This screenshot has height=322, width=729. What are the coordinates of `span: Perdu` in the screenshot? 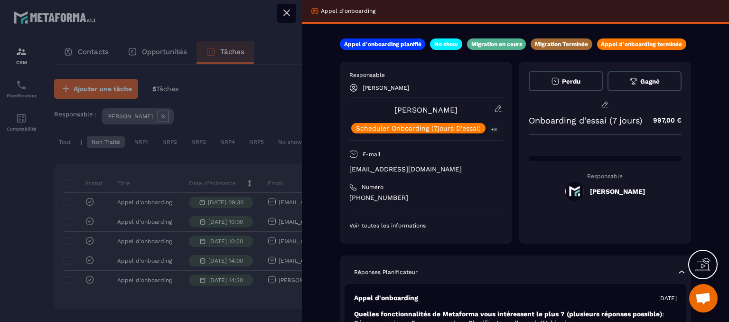 It's located at (571, 81).